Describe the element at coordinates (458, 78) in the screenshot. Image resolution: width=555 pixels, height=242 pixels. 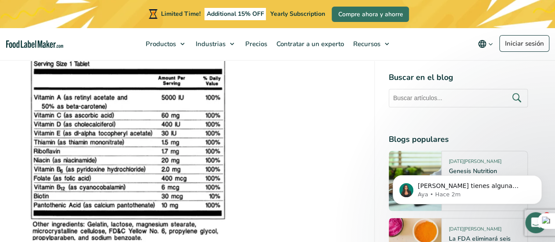
I see `h4: Buscar en el blog` at that location.